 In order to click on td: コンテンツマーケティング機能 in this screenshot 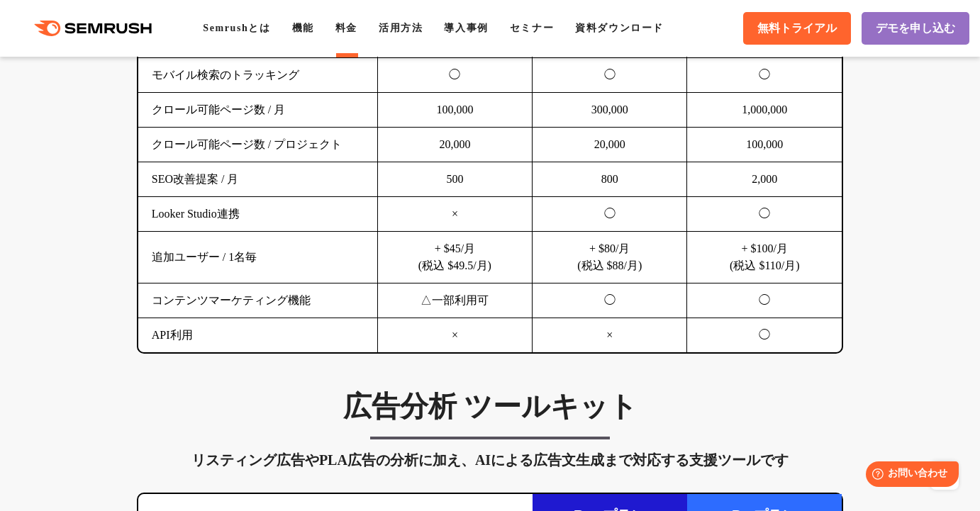, I will do `click(257, 300)`.